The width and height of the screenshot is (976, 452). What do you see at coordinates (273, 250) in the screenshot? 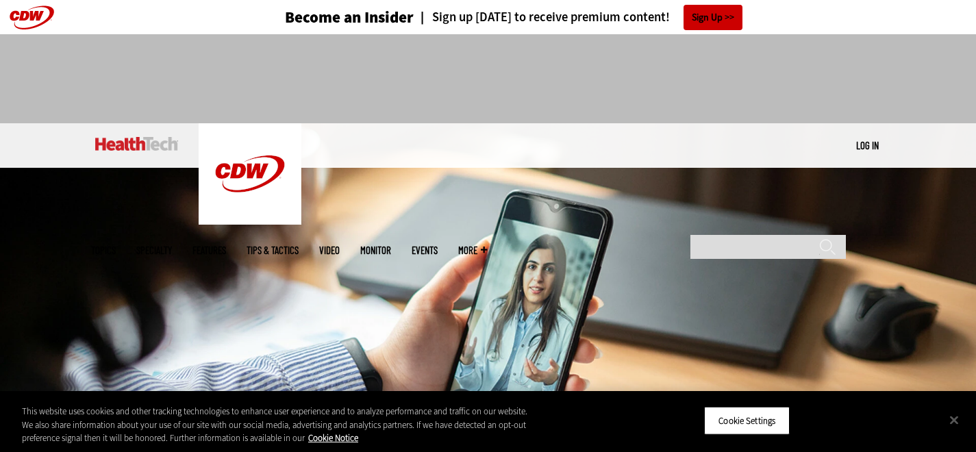
I see `a: Tips & Tactics` at bounding box center [273, 250].